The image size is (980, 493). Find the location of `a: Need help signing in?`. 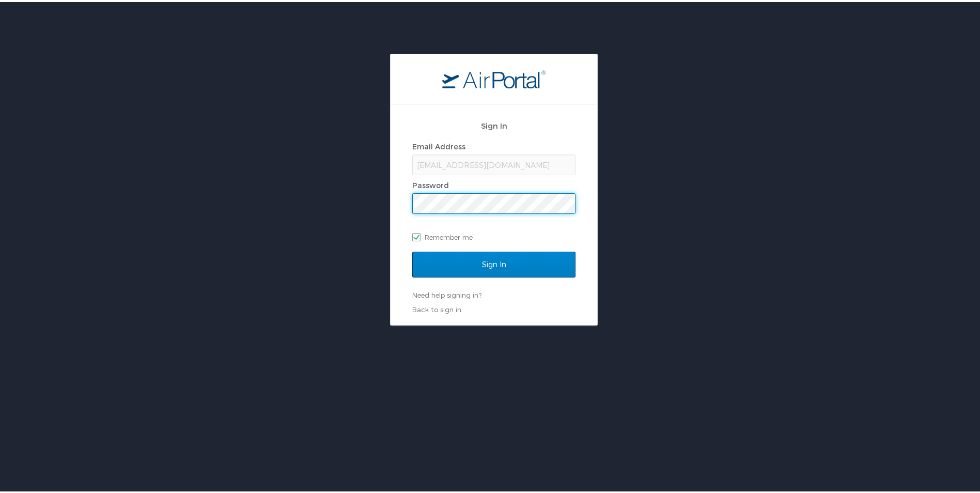

a: Need help signing in? is located at coordinates (447, 293).